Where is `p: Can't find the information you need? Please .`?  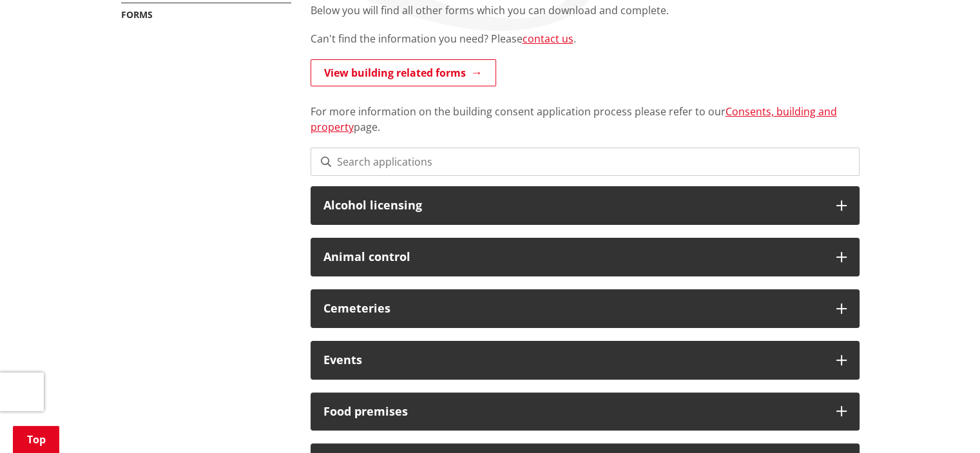
p: Can't find the information you need? Please . is located at coordinates (585, 39).